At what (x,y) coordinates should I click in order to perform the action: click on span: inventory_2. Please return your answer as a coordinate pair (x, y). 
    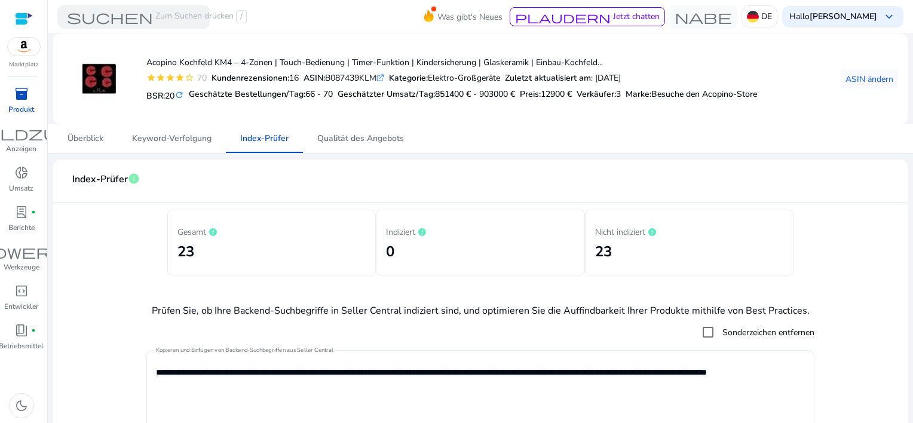
    Looking at the image, I should click on (22, 94).